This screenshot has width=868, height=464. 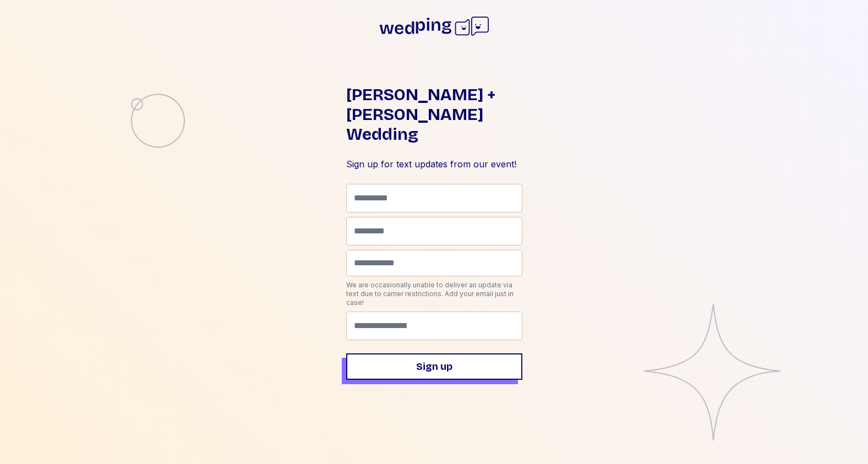 What do you see at coordinates (434, 367) in the screenshot?
I see `span: Sign up` at bounding box center [434, 367].